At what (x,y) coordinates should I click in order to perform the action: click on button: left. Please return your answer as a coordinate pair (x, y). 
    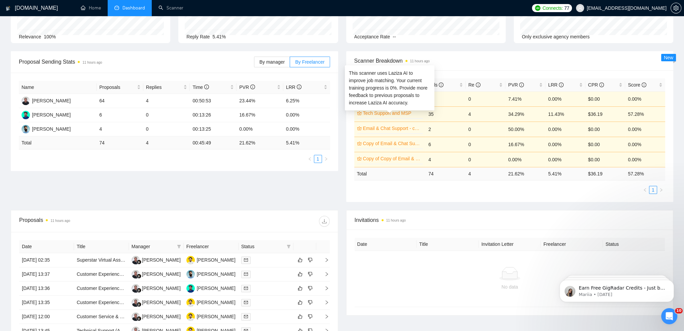
    Looking at the image, I should click on (310, 159).